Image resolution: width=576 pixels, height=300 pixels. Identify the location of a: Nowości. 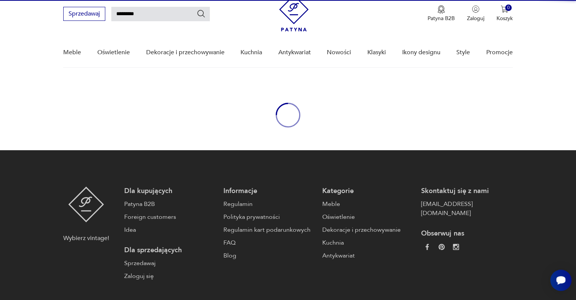
(339, 52).